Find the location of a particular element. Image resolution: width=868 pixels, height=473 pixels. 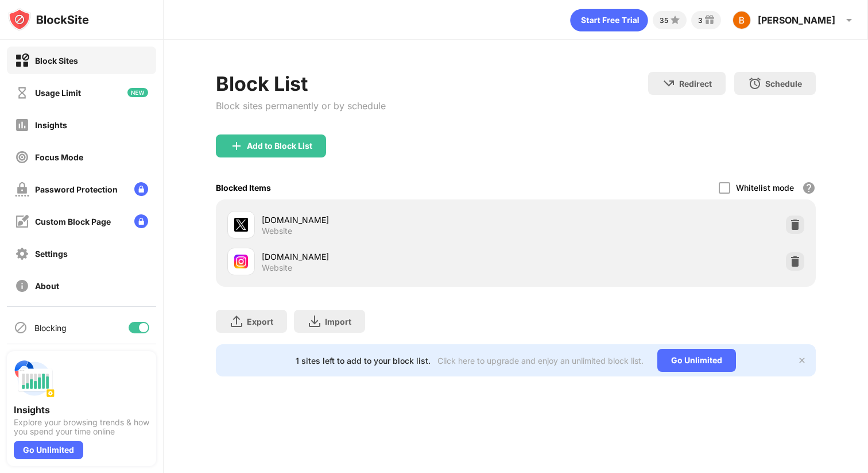

img: settings-off.svg is located at coordinates (22, 253).